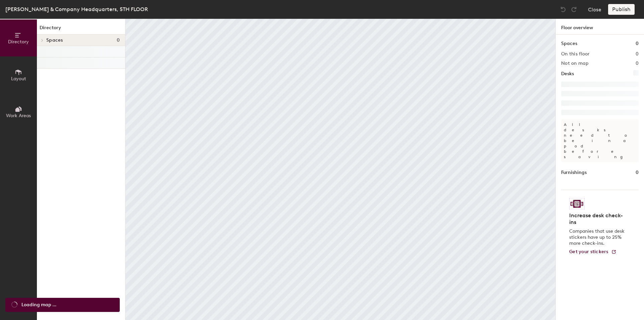 The width and height of the screenshot is (644, 320). What do you see at coordinates (18, 115) in the screenshot?
I see `span: Work Areas` at bounding box center [18, 115].